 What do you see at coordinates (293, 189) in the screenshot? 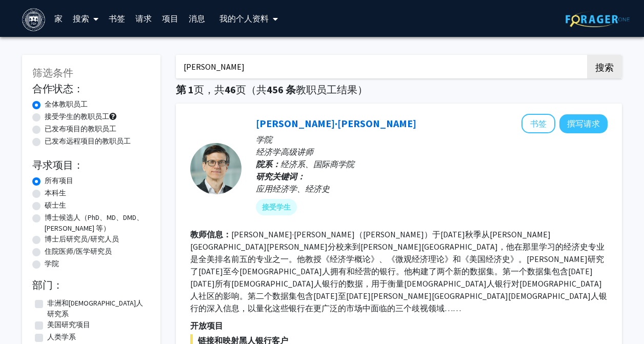
I see `font: 应用经济学、经济史` at bounding box center [293, 189].